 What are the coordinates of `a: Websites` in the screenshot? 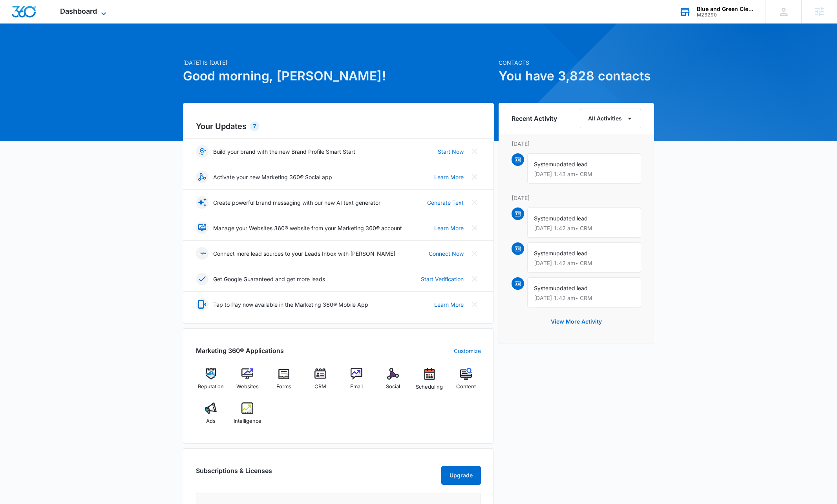 It's located at (247, 382).